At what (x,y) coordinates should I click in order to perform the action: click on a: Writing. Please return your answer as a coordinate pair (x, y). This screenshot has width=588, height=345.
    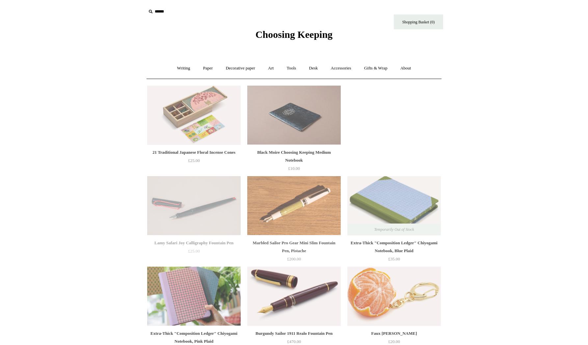
    Looking at the image, I should click on (184, 68).